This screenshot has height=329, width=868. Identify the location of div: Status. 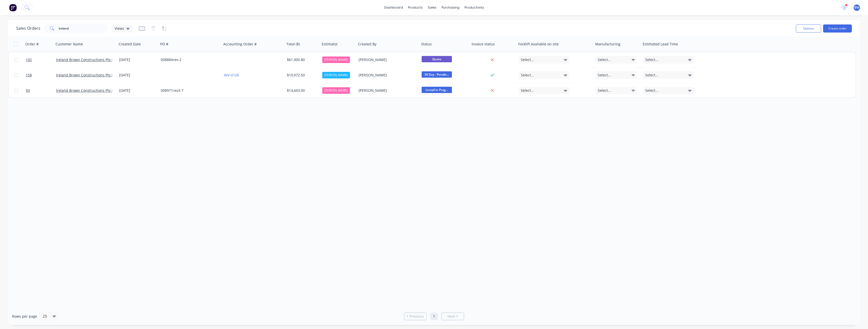
(426, 44).